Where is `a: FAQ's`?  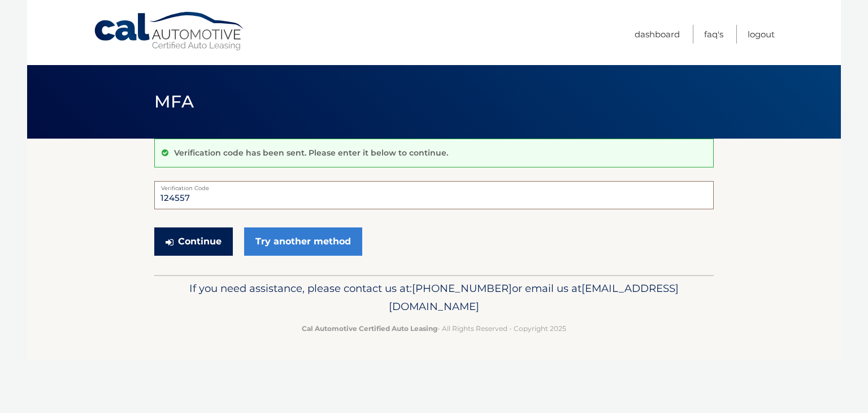 a: FAQ's is located at coordinates (714, 34).